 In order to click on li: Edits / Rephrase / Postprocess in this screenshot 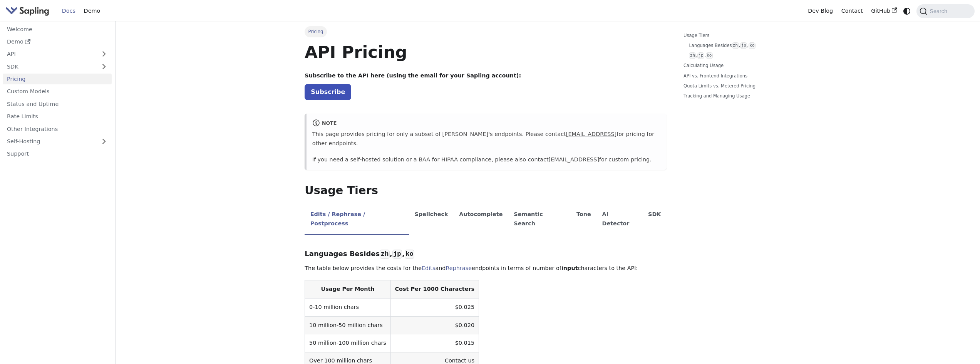, I will do `click(356, 220)`.